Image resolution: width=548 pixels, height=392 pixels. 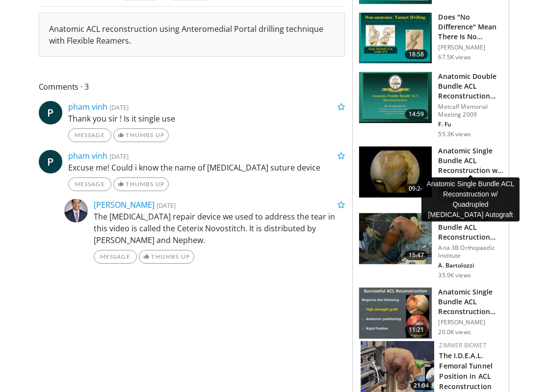 I want to click on h3: Anatomic Single Bundle ACL Reconstruction using an Anteromedial Port…, so click(x=471, y=302).